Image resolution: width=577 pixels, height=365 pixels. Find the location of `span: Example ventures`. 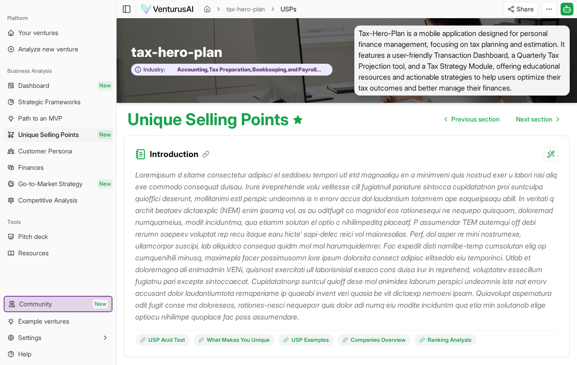

span: Example ventures is located at coordinates (44, 322).